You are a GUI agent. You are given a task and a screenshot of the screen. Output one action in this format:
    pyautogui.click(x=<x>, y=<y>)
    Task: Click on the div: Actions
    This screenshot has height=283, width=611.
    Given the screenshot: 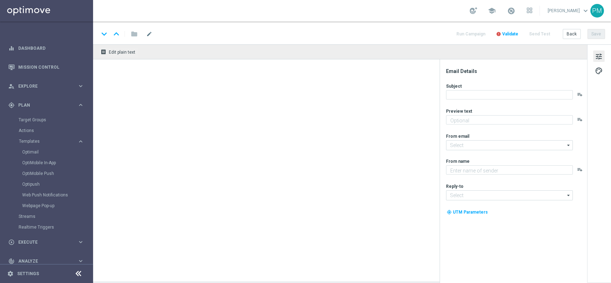 What is the action you would take?
    pyautogui.click(x=55, y=131)
    